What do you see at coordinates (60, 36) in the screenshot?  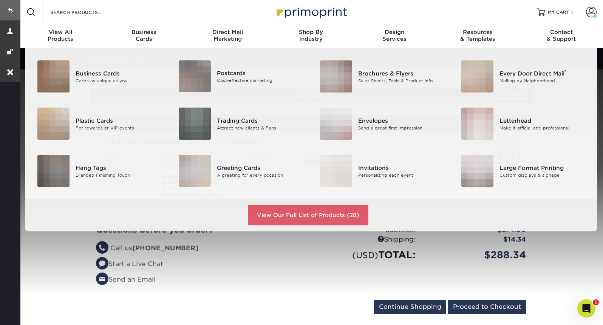 I see `div: Products` at bounding box center [60, 36].